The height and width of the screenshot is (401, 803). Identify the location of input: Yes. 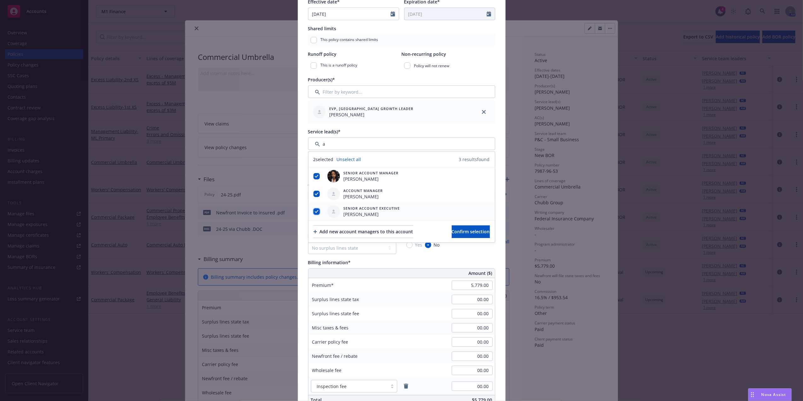
(410, 245).